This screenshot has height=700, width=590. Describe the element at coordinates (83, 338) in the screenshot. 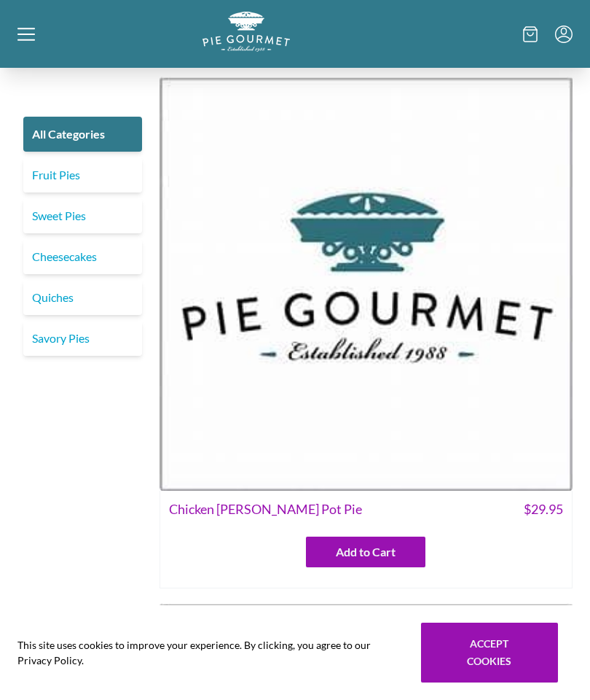

I see `a: Savory Pies` at that location.